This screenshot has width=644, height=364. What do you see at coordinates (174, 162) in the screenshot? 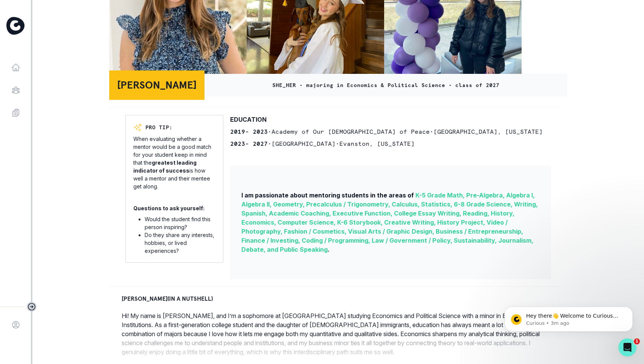
I see `p: When evaluating whether a mentor would be a good match for your student keep in mind that the is ...` at bounding box center [174, 162].